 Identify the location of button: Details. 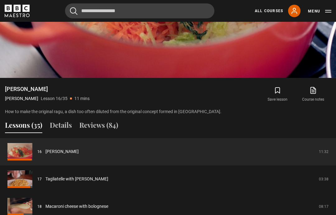
(61, 126).